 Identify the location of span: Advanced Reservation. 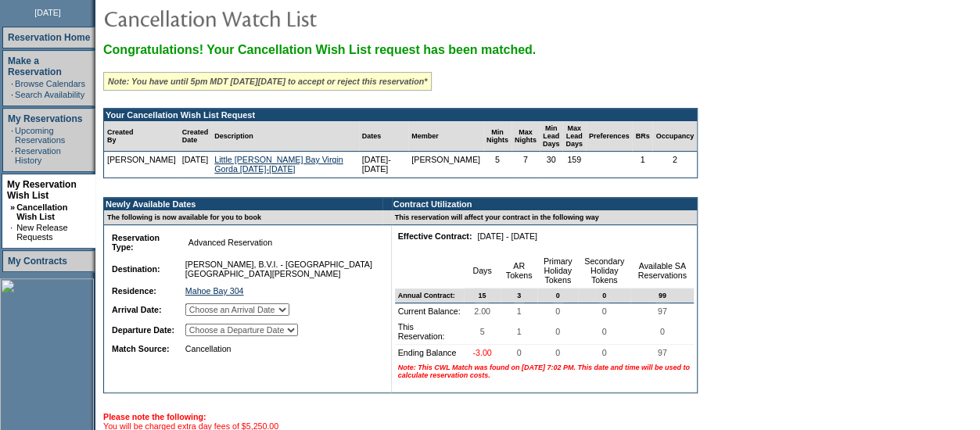
(230, 242).